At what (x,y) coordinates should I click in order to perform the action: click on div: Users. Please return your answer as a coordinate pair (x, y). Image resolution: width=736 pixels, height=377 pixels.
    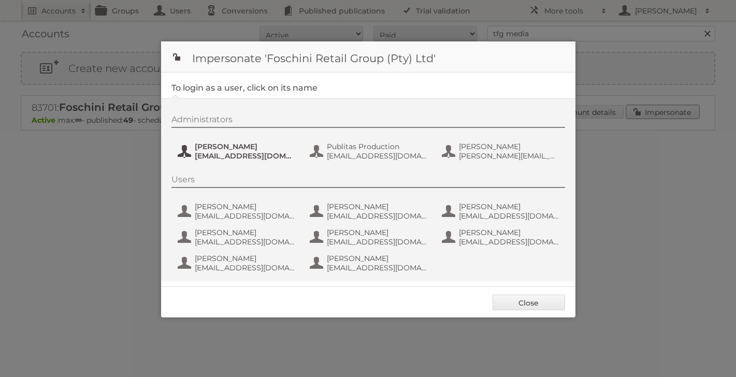
    Looking at the image, I should click on (368, 181).